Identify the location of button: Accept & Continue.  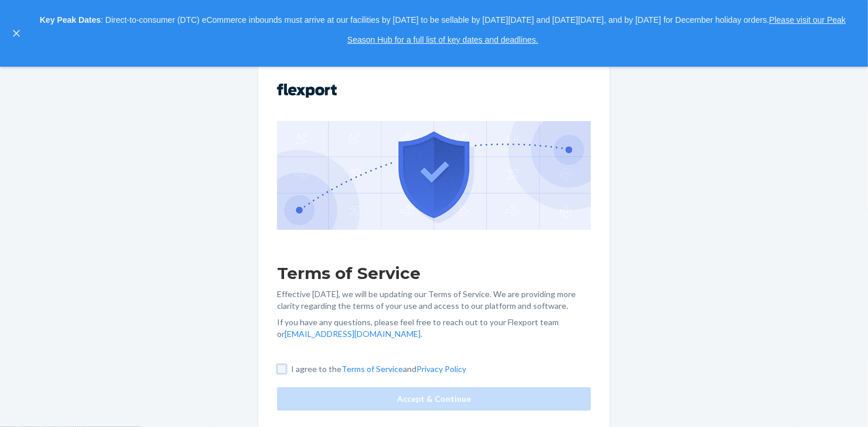
(434, 399).